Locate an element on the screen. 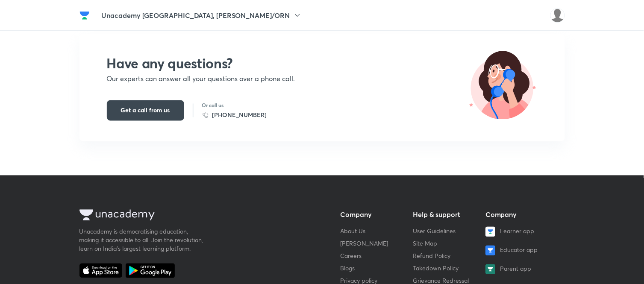  div: Unacademy is democratising education, making it accessible to all. Join the revolution, learn on ... is located at coordinates (143, 240).